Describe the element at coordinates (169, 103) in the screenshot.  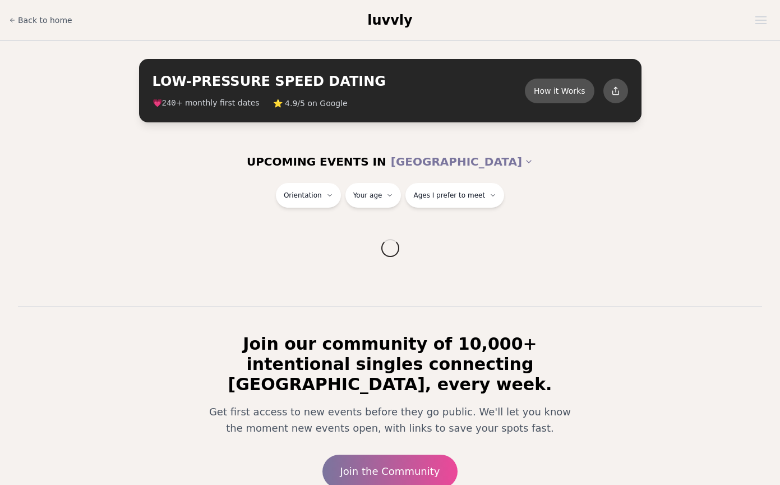
I see `span: 240` at that location.